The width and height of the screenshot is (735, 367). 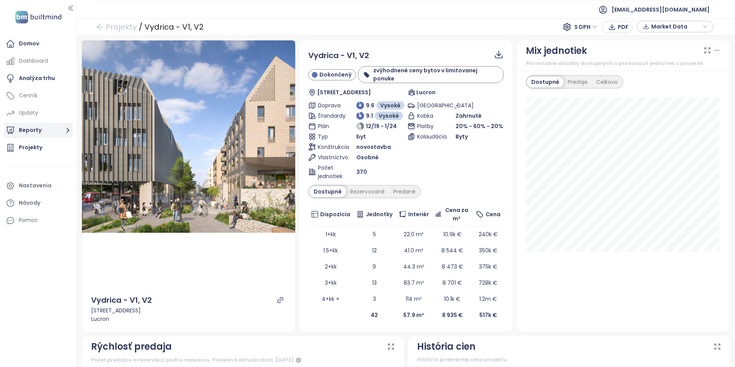 I want to click on div: button, so click(x=675, y=27).